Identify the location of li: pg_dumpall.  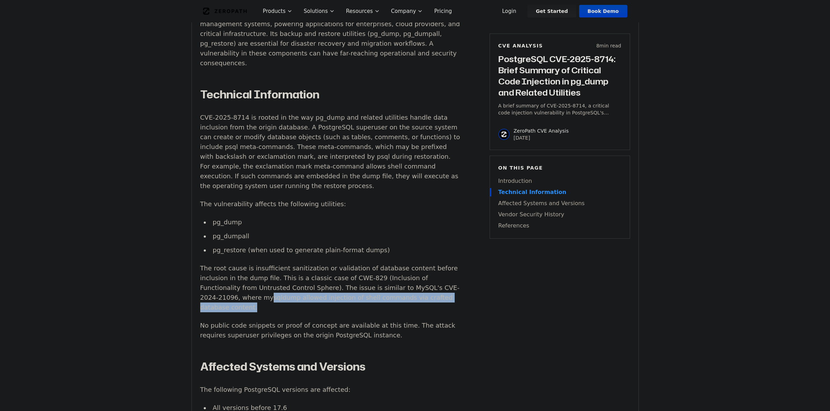
(335, 236).